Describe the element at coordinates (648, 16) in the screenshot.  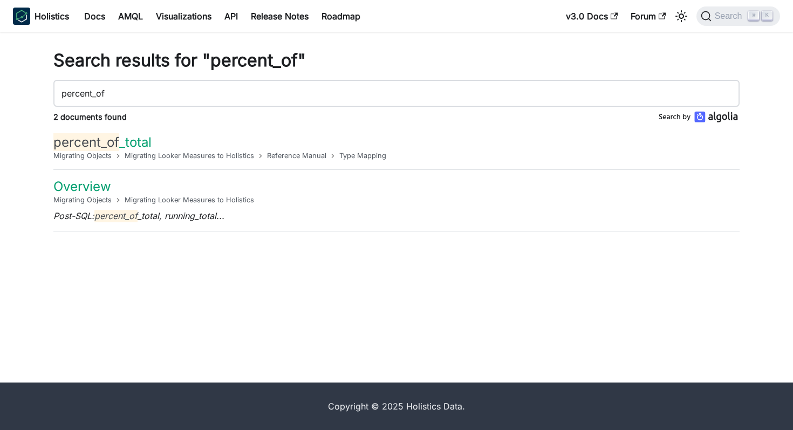
I see `a: Forum` at that location.